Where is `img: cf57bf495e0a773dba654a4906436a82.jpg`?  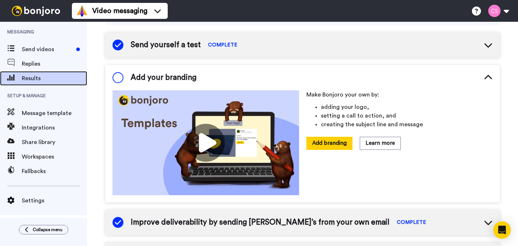
img: cf57bf495e0a773dba654a4906436a82.jpg is located at coordinates (206, 143).